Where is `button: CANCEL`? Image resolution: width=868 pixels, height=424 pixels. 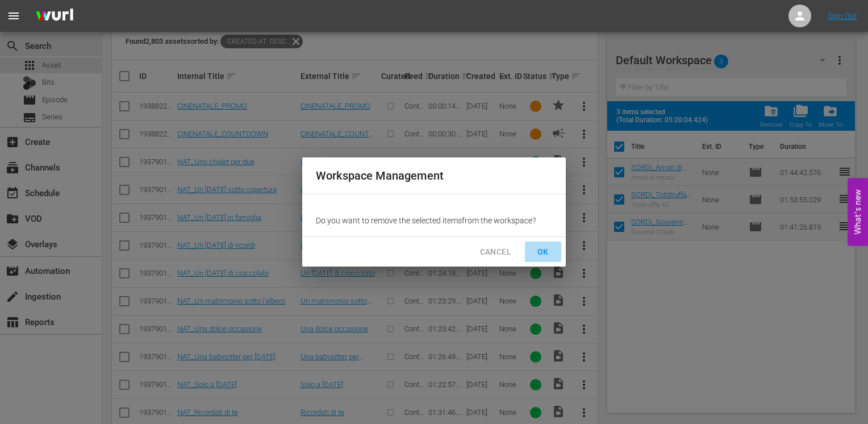 button: CANCEL is located at coordinates (495, 252).